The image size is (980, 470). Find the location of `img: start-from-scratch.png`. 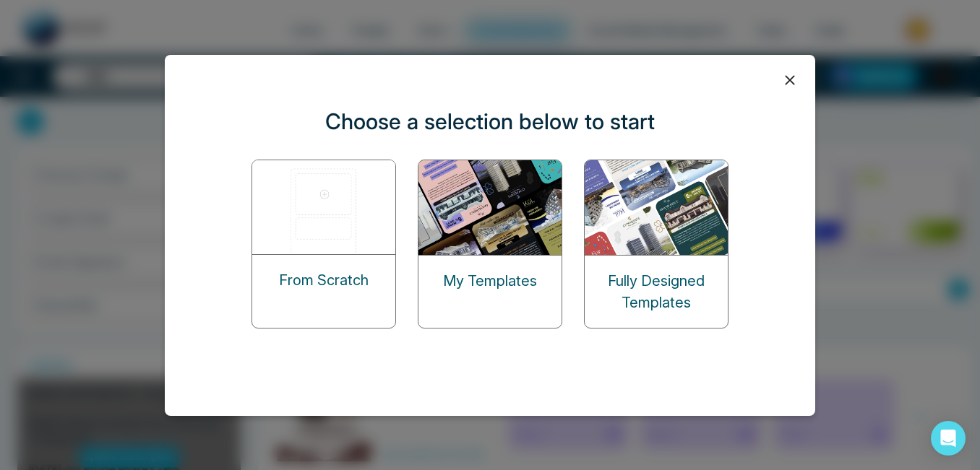

img: start-from-scratch.png is located at coordinates (325, 207).